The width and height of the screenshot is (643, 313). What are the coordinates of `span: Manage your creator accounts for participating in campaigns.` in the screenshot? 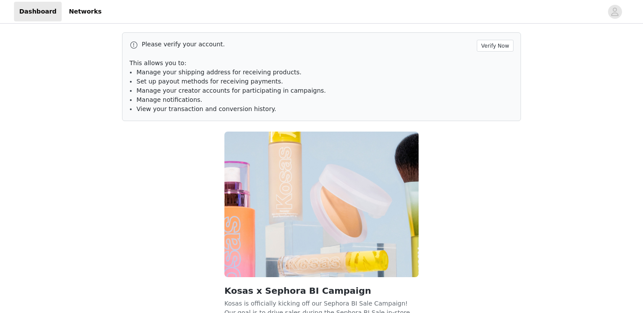 It's located at (231, 91).